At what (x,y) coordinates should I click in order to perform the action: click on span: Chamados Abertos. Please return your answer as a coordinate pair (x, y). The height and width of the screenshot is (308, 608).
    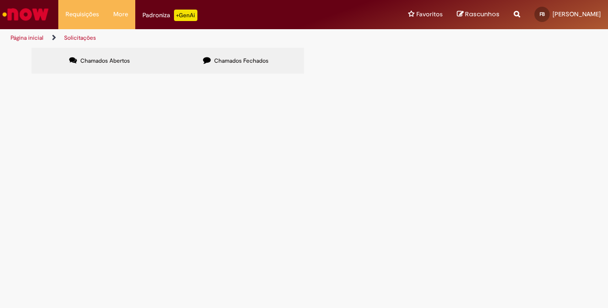
    Looking at the image, I should click on (105, 61).